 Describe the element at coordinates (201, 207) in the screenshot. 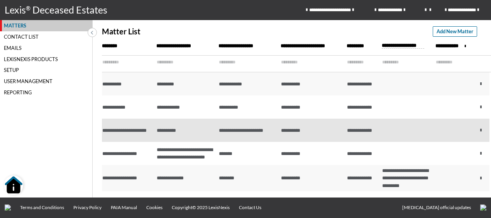

I see `a: Copyright© 2025 LexisNexis` at that location.